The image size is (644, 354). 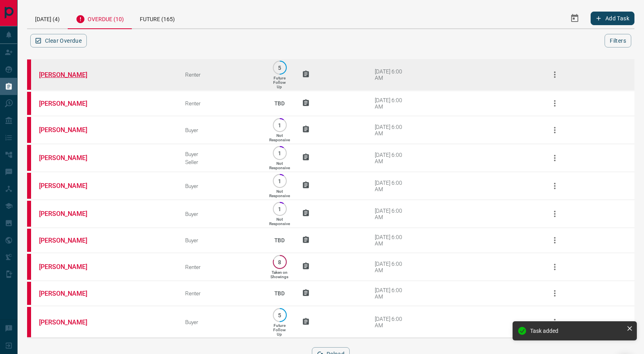 What do you see at coordinates (221, 162) in the screenshot?
I see `div: Seller` at bounding box center [221, 162].